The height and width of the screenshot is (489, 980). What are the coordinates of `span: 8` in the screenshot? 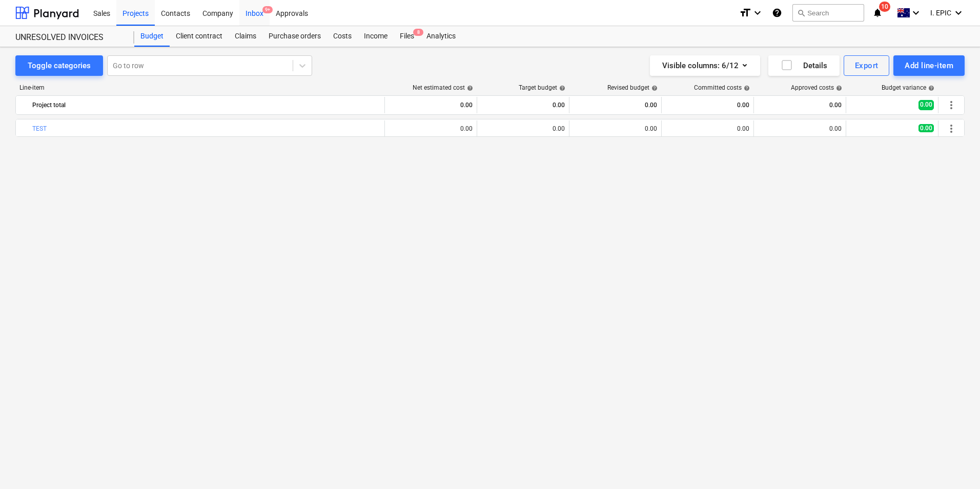 It's located at (418, 33).